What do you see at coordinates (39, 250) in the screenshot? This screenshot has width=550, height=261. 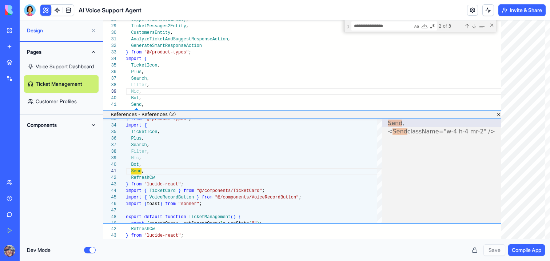 I see `label: Dev Mode` at bounding box center [39, 250].